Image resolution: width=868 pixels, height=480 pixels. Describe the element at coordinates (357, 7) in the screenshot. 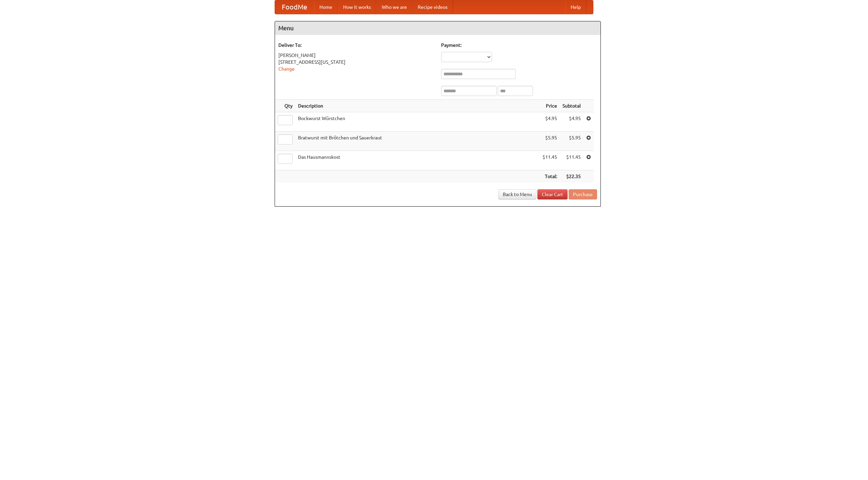

I see `a: How it works` at that location.